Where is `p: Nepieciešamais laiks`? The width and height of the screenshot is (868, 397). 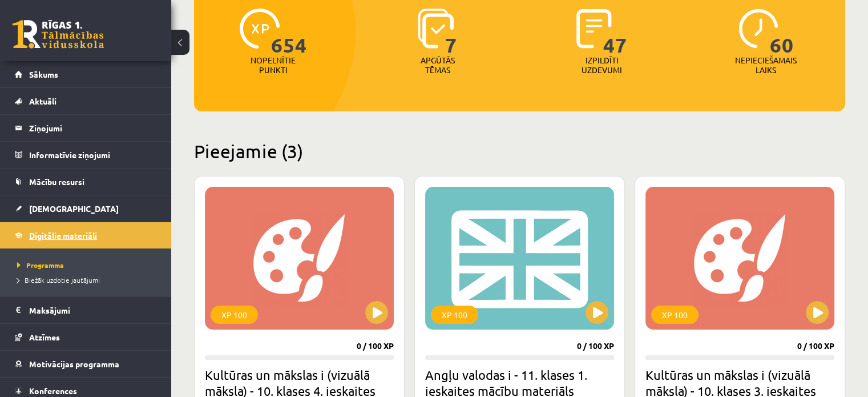 p: Nepieciešamais laiks is located at coordinates (766, 65).